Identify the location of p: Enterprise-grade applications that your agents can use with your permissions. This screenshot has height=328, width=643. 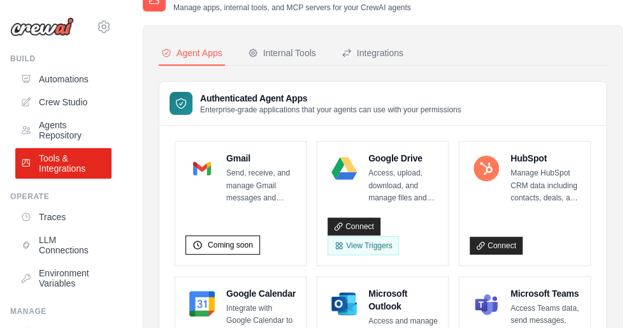
(331, 110).